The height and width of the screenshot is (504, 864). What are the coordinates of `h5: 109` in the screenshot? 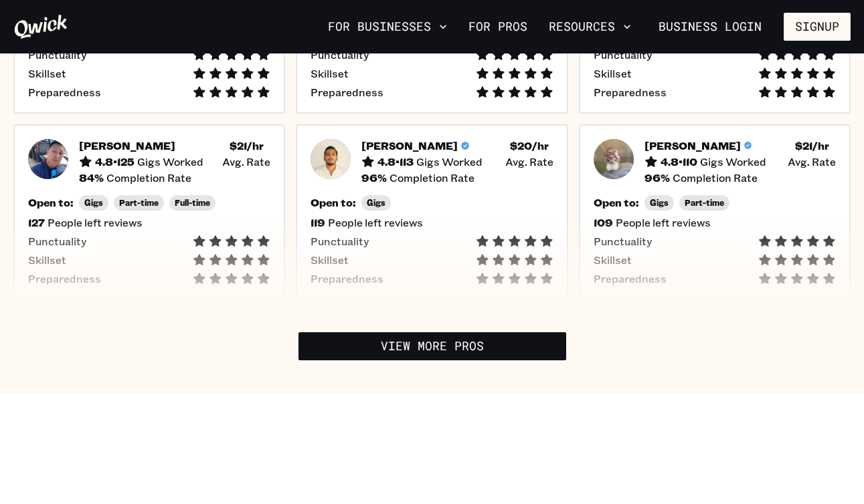 It's located at (603, 222).